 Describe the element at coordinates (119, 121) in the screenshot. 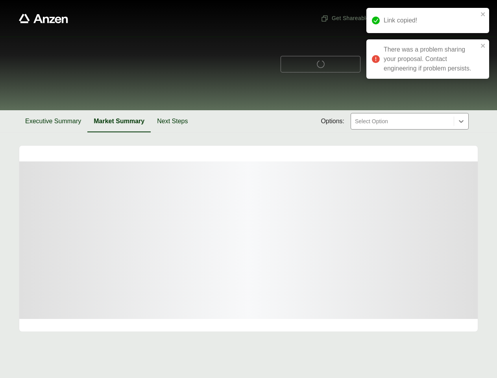

I see `button: Market Summary` at that location.